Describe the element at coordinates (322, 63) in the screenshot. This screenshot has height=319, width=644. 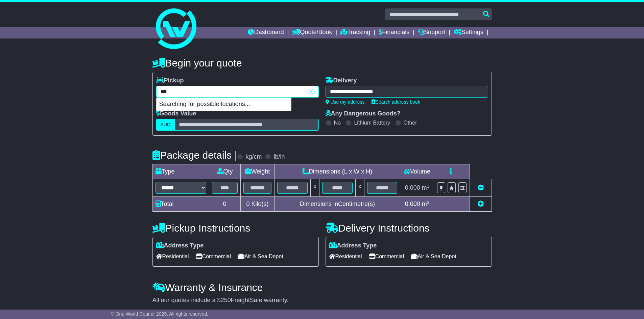
I see `h4: Begin your quote` at that location.